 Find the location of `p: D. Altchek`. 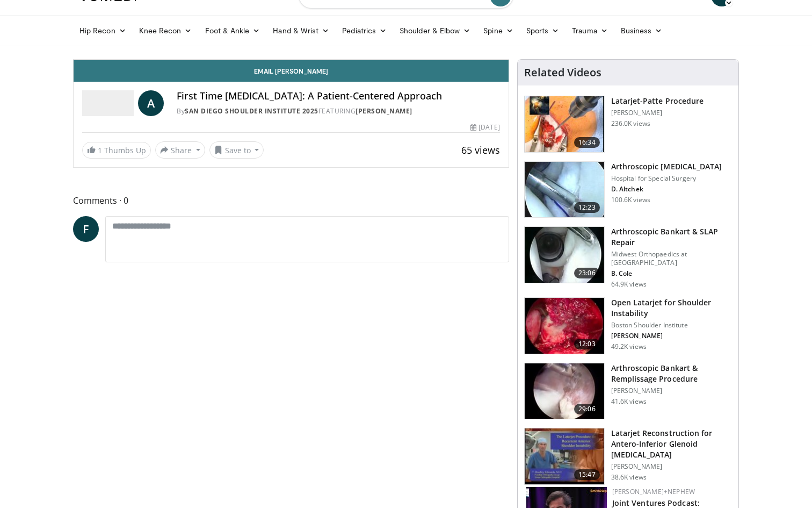

p: D. Altchek is located at coordinates (666, 189).